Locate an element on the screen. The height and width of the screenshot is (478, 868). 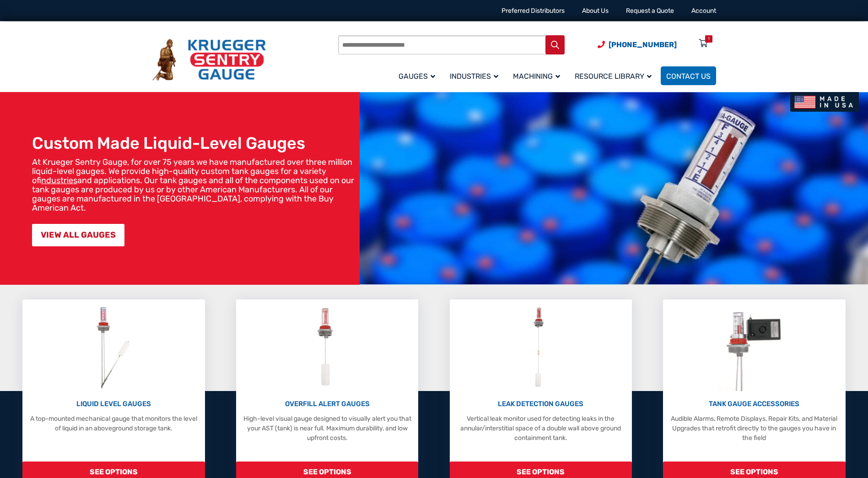
p: LIQUID LEVEL GAUGES is located at coordinates (114, 404).